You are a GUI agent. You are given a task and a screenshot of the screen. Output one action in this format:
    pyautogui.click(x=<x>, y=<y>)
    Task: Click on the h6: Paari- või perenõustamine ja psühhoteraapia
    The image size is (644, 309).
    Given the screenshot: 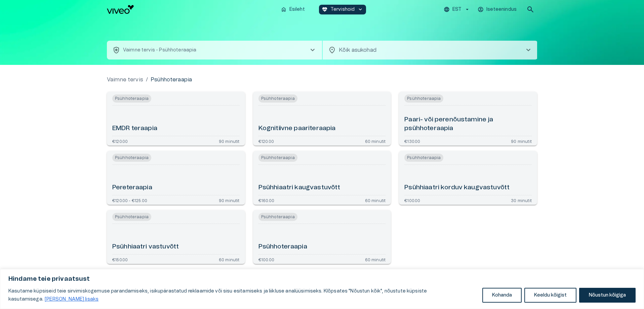 What is the action you would take?
    pyautogui.click(x=468, y=124)
    